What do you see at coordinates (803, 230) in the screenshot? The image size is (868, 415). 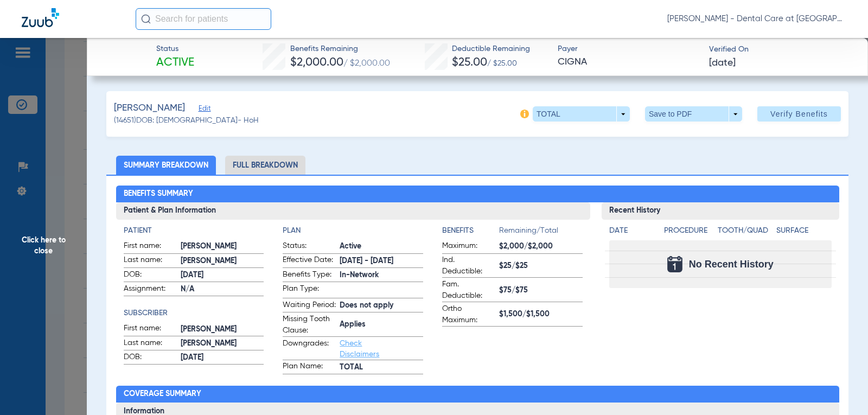 I see `h4: Surface` at bounding box center [803, 230].